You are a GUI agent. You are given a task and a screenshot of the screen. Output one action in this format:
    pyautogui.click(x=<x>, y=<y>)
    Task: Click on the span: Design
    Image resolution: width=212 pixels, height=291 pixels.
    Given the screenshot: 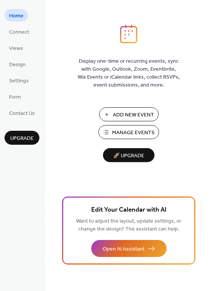 What is the action you would take?
    pyautogui.click(x=17, y=65)
    